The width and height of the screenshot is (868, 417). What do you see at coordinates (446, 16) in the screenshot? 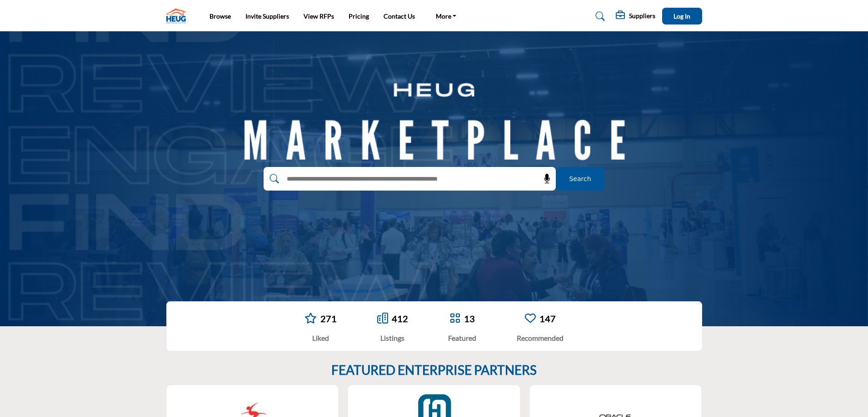
I see `a: More` at bounding box center [446, 16].